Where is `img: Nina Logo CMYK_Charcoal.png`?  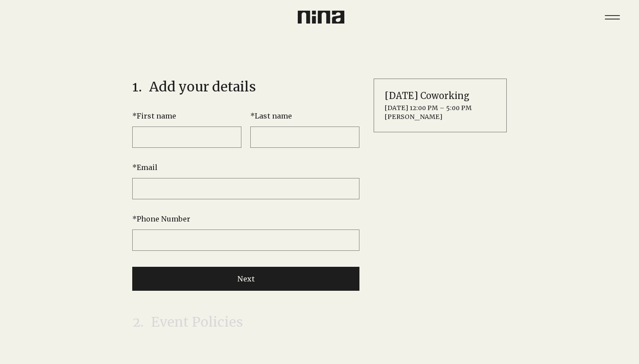 img: Nina Logo CMYK_Charcoal.png is located at coordinates (321, 17).